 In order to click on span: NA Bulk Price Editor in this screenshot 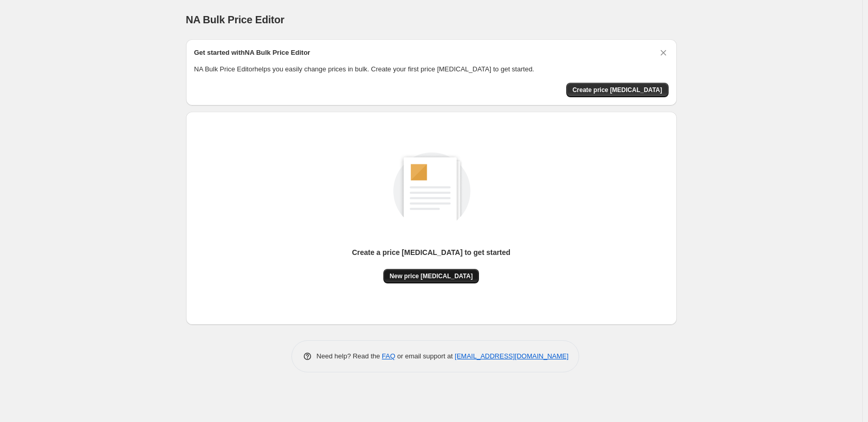, I will do `click(235, 19)`.